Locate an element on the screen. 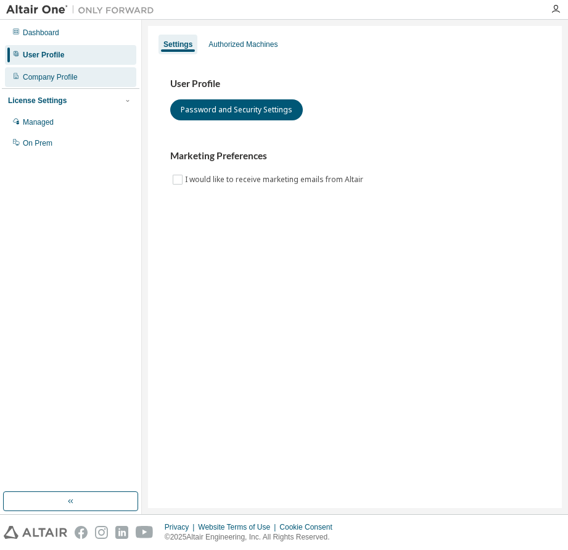 This screenshot has height=550, width=568. button: Password and Security Settings is located at coordinates (236, 110).